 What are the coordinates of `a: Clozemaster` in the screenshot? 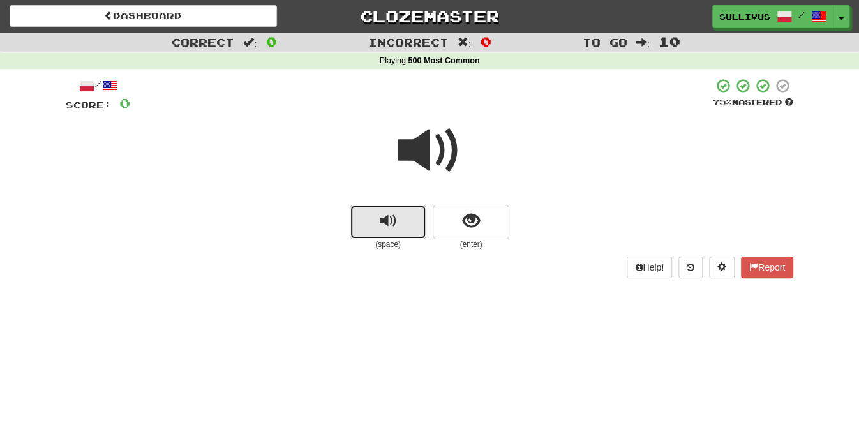 It's located at (430, 16).